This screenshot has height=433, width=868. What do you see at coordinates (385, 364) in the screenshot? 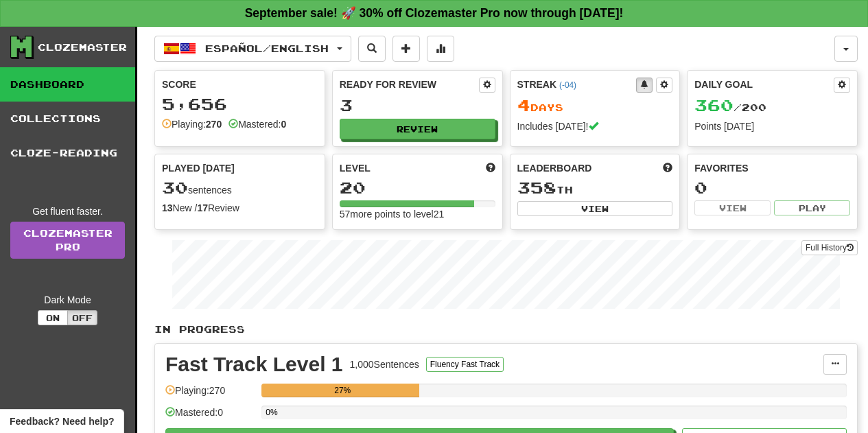
I see `div: 1,000 Sentences` at bounding box center [385, 364].